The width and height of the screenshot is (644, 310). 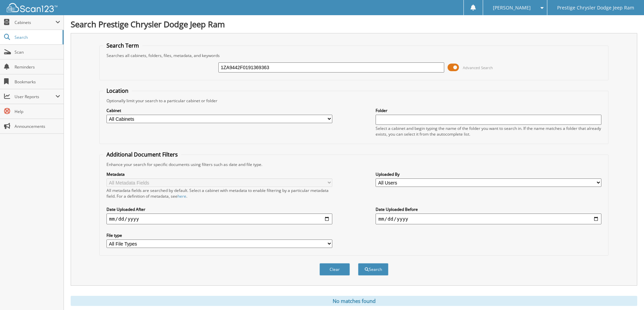 I want to click on span: Cabinets, so click(x=35, y=22).